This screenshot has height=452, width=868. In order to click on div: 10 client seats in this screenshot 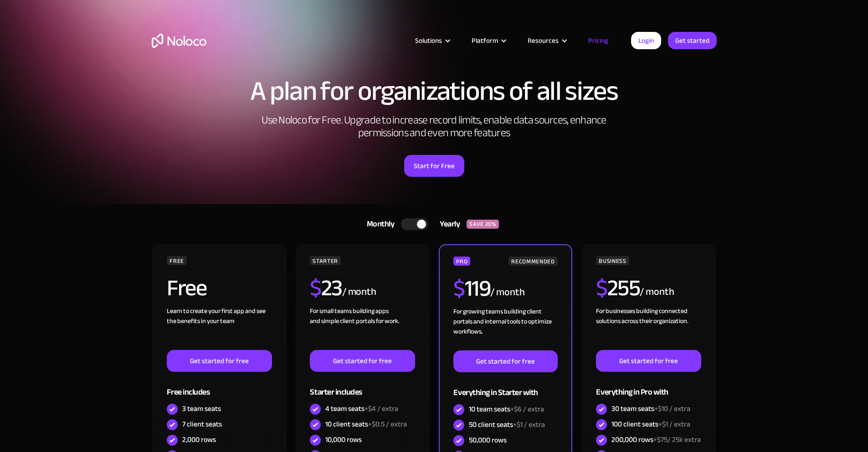, I will do `click(366, 424)`.